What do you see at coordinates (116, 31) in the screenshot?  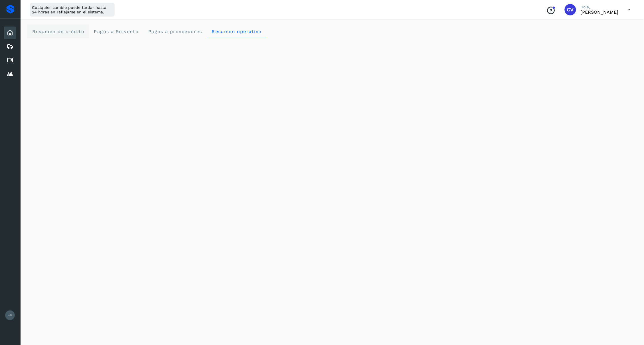 I see `span: Pagos a Solvento` at bounding box center [116, 31].